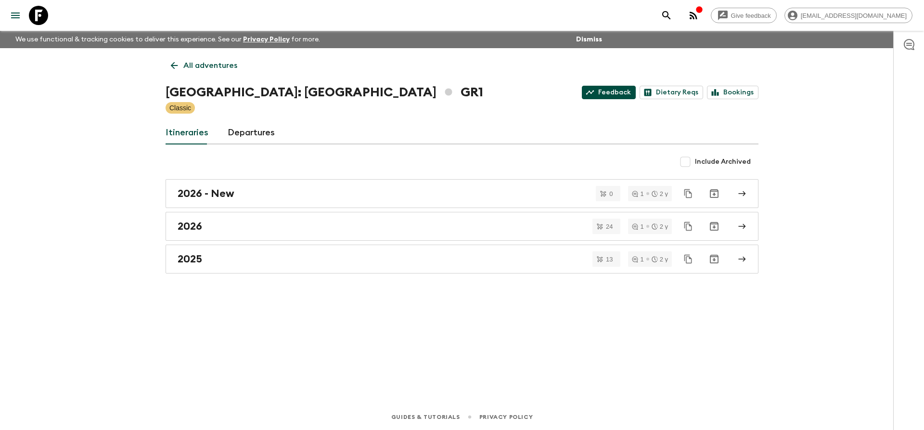 This screenshot has height=430, width=924. I want to click on span: Give feedback, so click(750, 15).